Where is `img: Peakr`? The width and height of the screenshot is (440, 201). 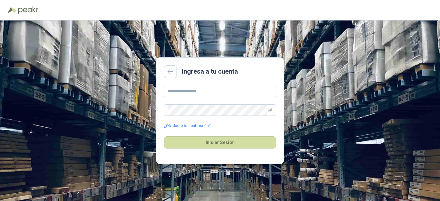 img: Peakr is located at coordinates (28, 10).